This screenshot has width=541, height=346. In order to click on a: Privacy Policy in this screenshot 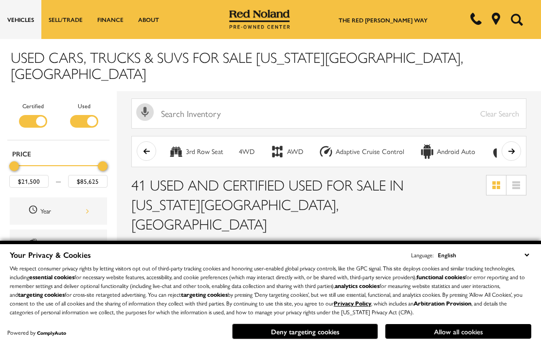, I will do `click(353, 303)`.